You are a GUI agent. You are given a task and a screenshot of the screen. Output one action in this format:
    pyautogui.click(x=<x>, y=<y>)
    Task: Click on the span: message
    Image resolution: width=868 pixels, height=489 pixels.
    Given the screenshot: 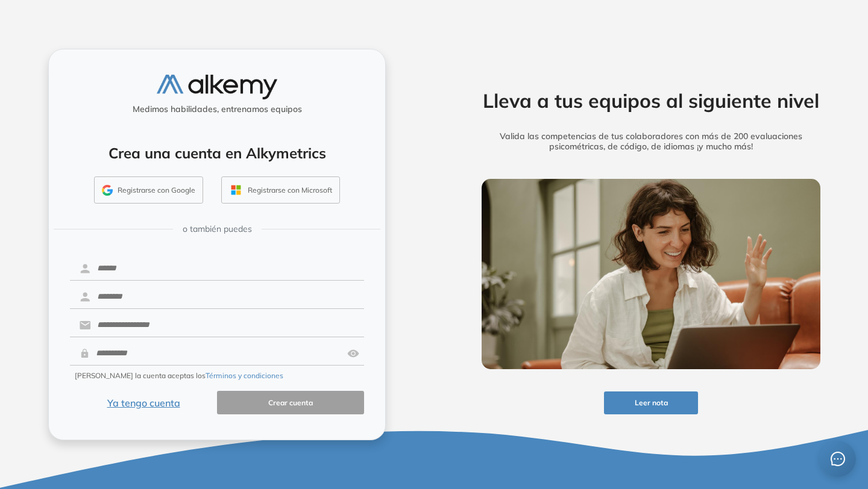 What is the action you would take?
    pyautogui.click(x=838, y=459)
    